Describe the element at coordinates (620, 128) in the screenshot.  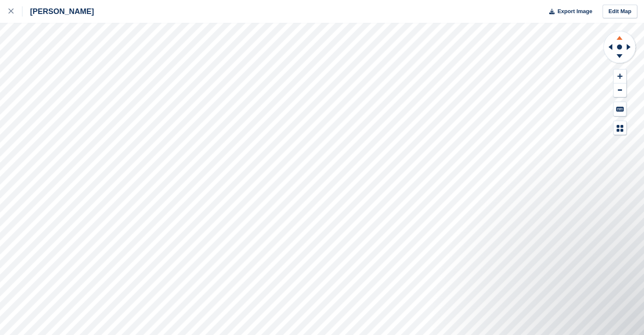
I see `button: Map Legend` at that location.